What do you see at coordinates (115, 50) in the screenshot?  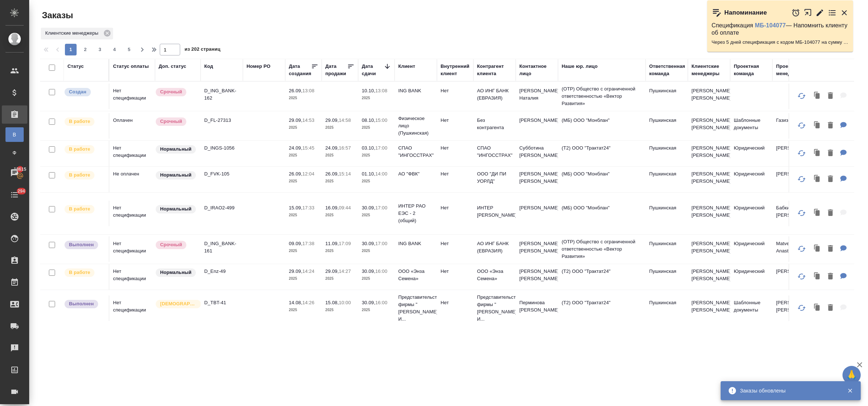 I see `span: 4` at bounding box center [115, 50].